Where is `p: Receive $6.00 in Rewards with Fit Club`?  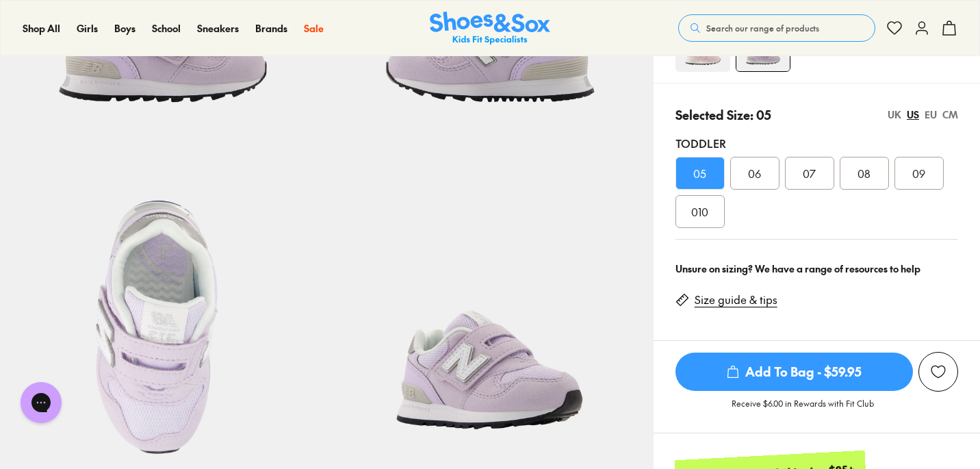
p: Receive $6.00 in Rewards with Fit Club is located at coordinates (802, 409).